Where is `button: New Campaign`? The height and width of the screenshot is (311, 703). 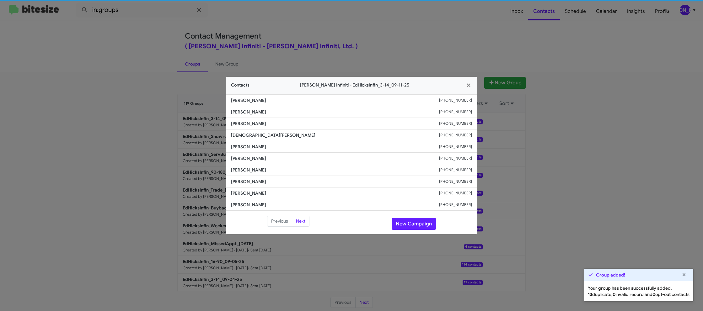
button: New Campaign is located at coordinates (414, 224).